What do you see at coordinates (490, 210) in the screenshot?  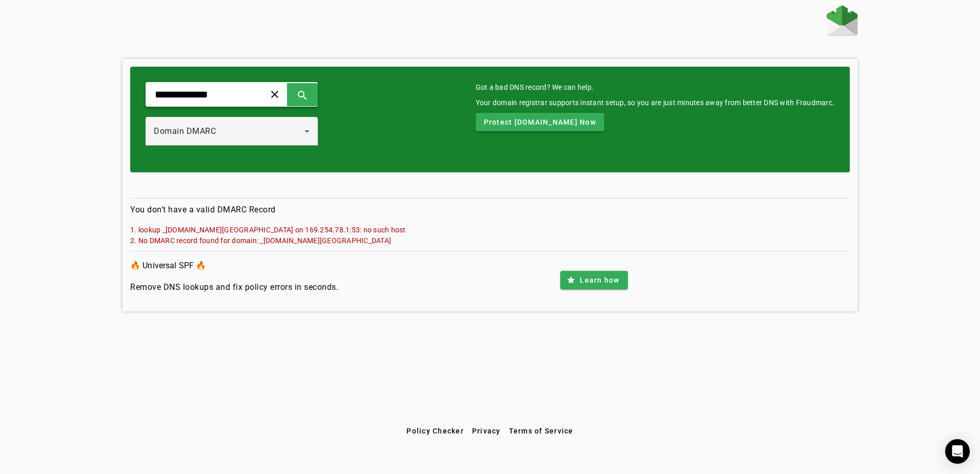 I see `h4: You don't have a valid DMARC Record` at bounding box center [490, 210].